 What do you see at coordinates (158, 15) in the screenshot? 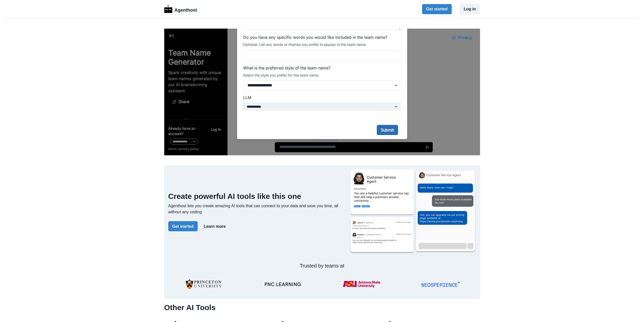
I see `div: Optional: List any words or themes you prefer to appear in the team name.` at bounding box center [158, 15].